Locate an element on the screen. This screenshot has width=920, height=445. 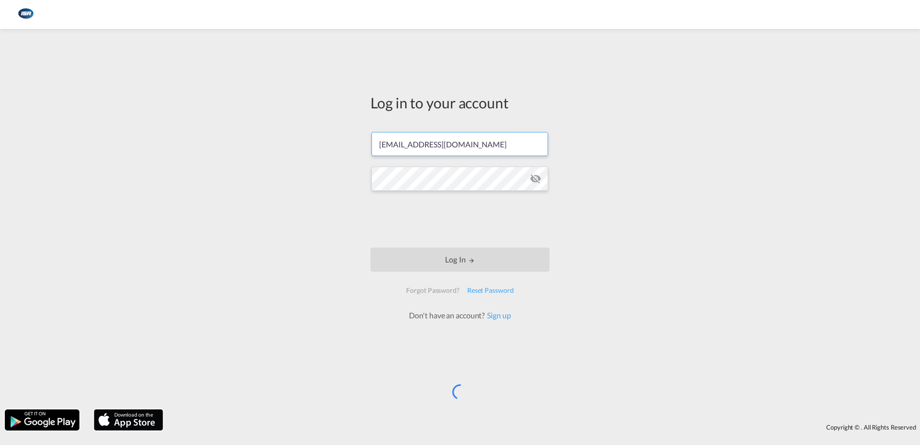
img: apple.png is located at coordinates (129, 420).